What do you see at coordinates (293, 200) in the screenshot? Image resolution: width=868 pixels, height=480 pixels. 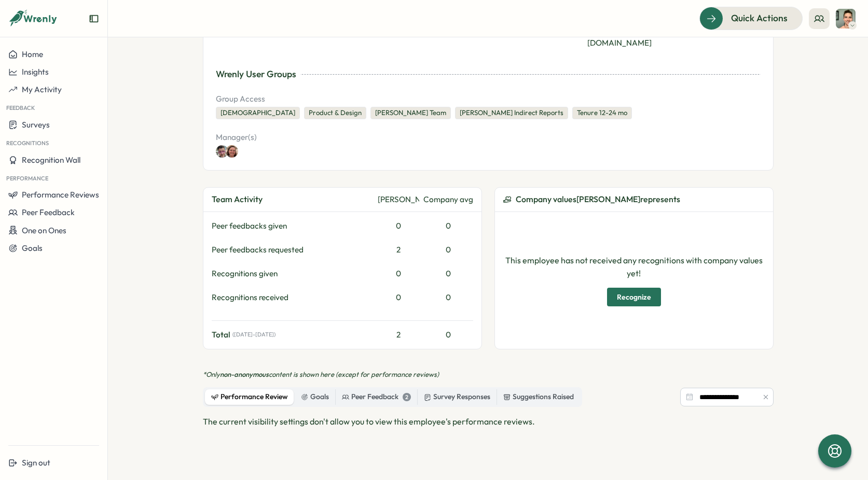 I see `div: Team Activity` at bounding box center [293, 200].